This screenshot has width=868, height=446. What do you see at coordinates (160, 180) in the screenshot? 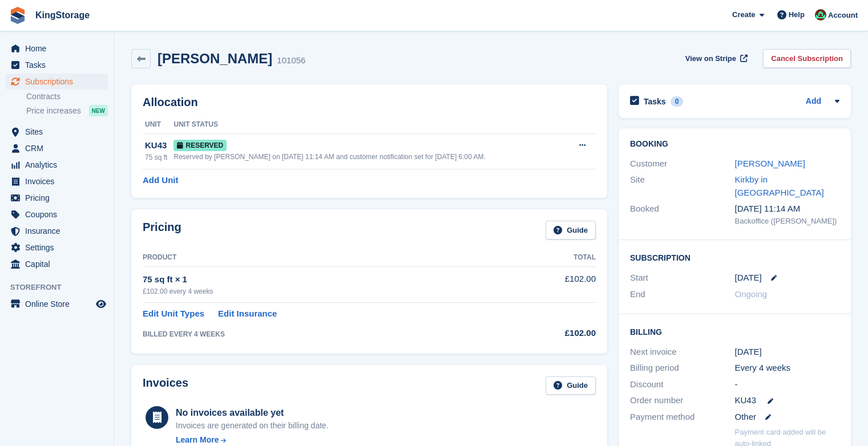
I see `a: Add Unit` at bounding box center [160, 180].